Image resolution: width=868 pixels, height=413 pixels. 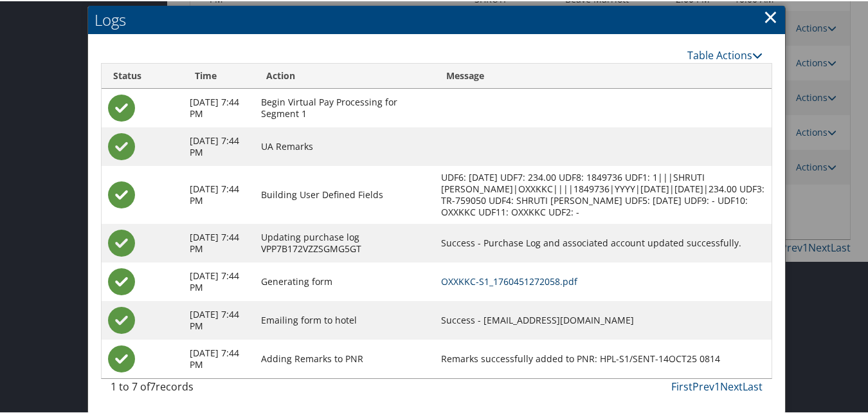 I want to click on a: Table Actions, so click(x=725, y=54).